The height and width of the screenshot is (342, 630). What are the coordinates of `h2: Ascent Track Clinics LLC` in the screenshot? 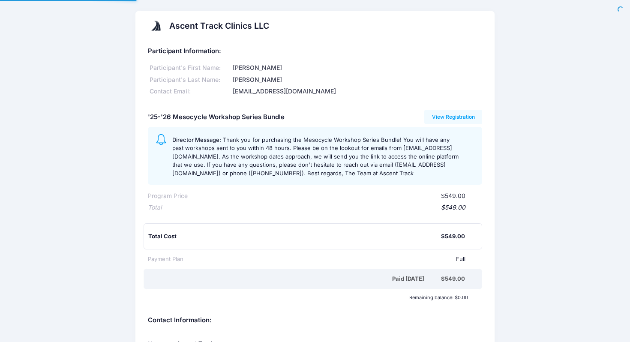 It's located at (219, 26).